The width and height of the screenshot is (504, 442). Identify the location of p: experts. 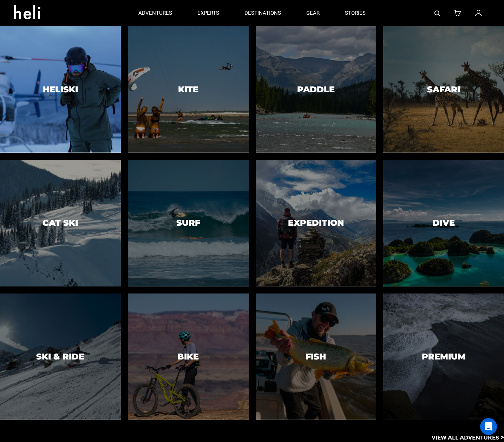
(209, 13).